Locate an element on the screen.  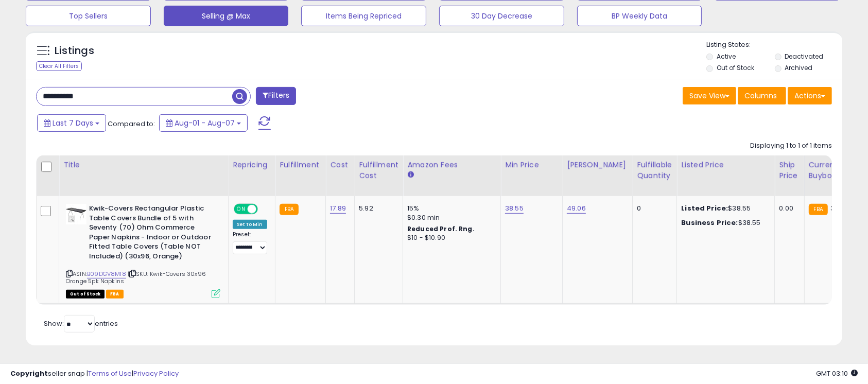
b: Reduced Prof. Rng. is located at coordinates (441, 229).